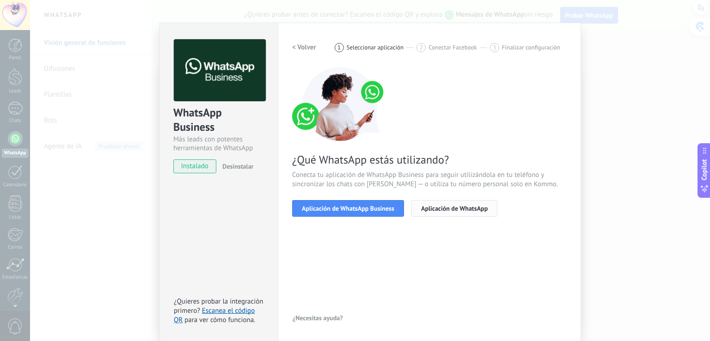  What do you see at coordinates (348, 208) in the screenshot?
I see `span: Aplicación de WhatsApp Business` at bounding box center [348, 208].